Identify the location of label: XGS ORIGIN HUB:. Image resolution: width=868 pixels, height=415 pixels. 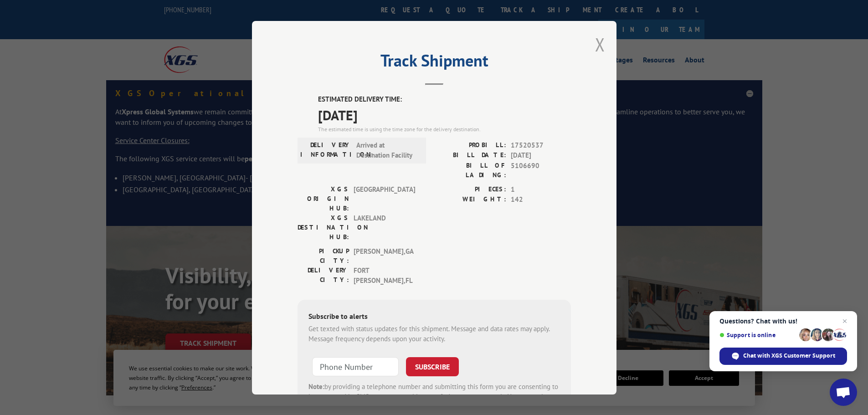
(323, 198).